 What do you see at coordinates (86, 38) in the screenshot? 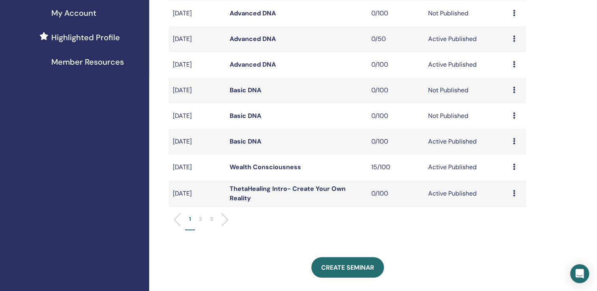
I see `span: Highlighted Profile` at bounding box center [86, 38].